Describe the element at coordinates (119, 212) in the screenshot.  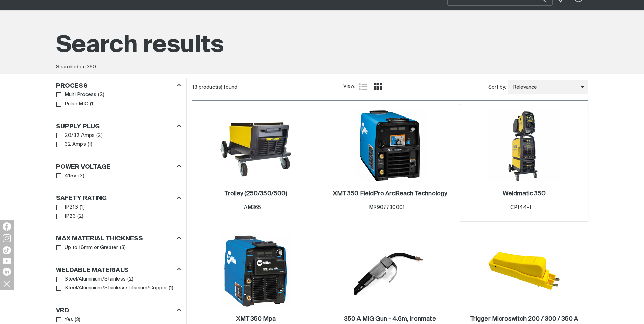
I see `ul: Safety Rating` at that location.